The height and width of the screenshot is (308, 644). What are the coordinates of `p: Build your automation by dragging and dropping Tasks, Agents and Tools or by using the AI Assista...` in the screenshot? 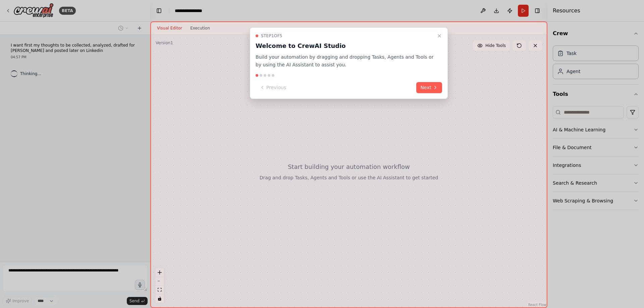 It's located at (345, 61).